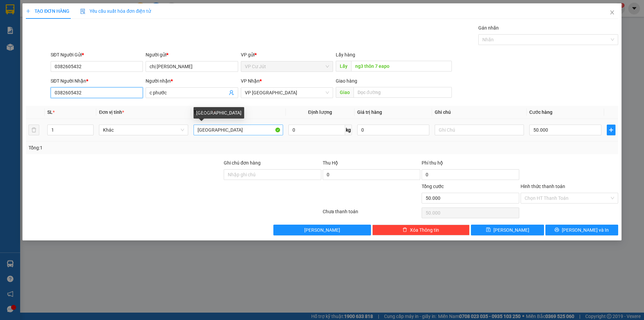  What do you see at coordinates (238, 130) in the screenshot?
I see `input: VD: Bàn, Ghế` at bounding box center [238, 130].